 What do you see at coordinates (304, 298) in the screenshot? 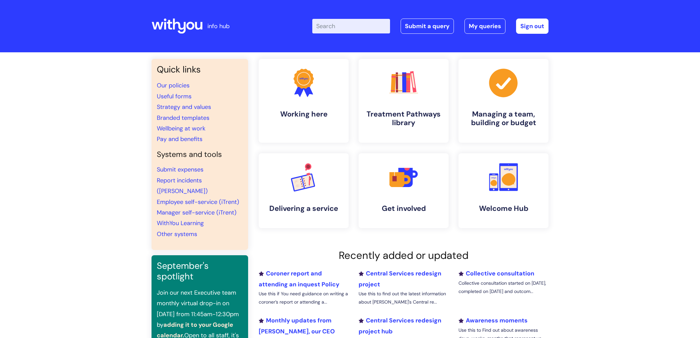
I see `p: Use this if You need guidance on writing a coroner’s report or attending a...` at bounding box center [304, 298].